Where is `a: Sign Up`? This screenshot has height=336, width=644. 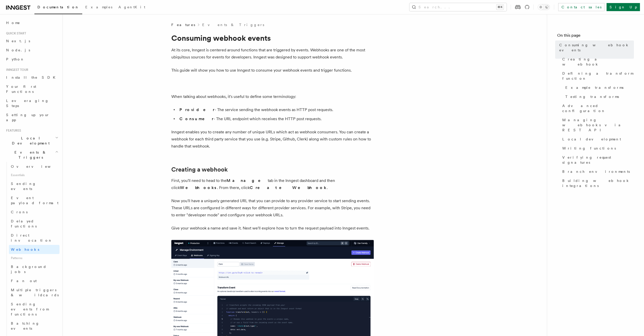
a: Sign Up is located at coordinates (623, 7).